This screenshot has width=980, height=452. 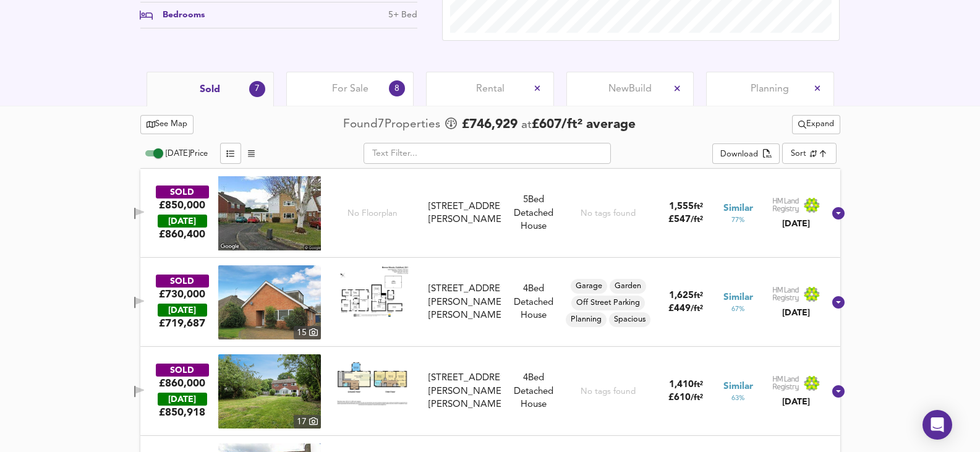 What do you see at coordinates (738, 398) in the screenshot?
I see `span: 63 %` at bounding box center [738, 398].